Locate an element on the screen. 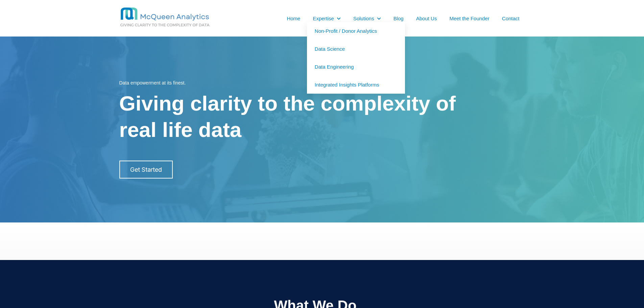  nav: Desktop navigation is located at coordinates (390, 18).